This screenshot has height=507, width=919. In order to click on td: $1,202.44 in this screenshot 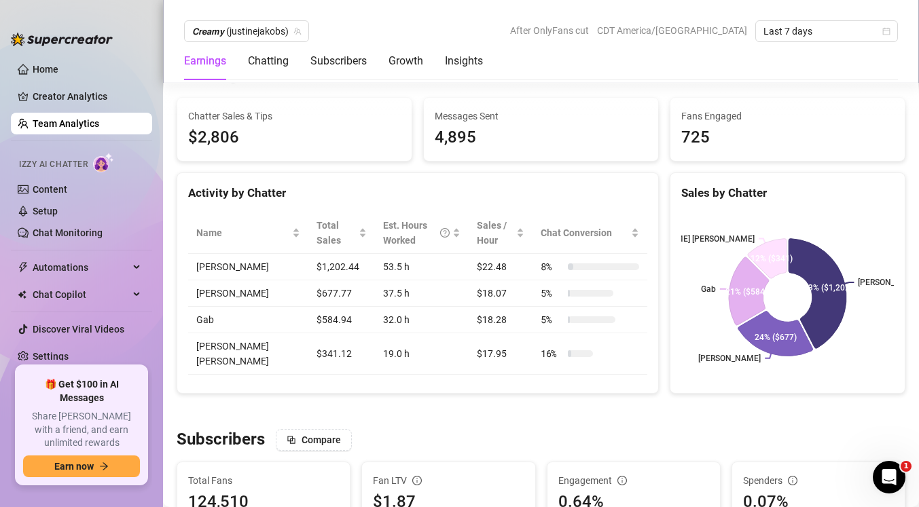, I will do `click(342, 267)`.